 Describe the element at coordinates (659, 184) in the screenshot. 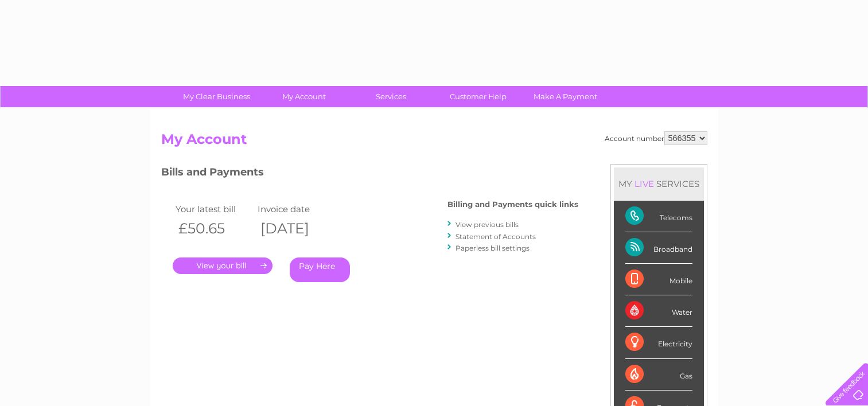

I see `div: MY SERVICES` at that location.